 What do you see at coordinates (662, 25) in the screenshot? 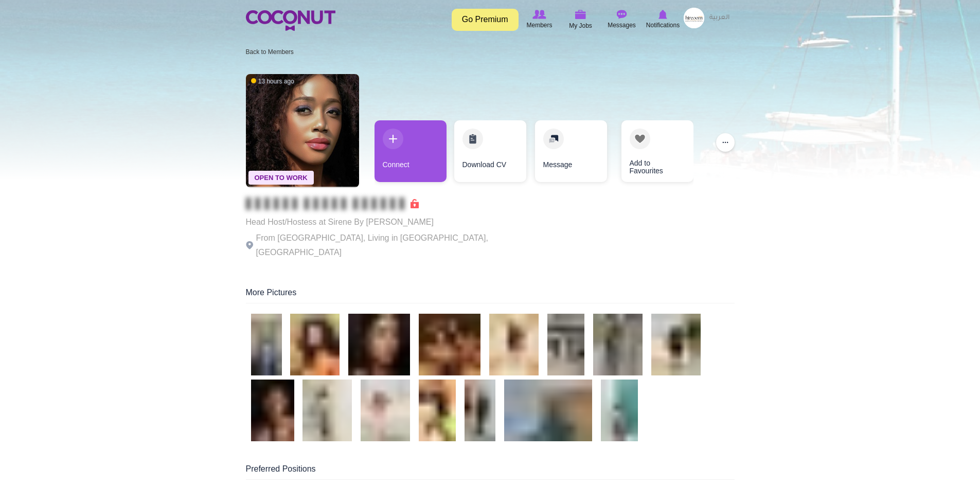
I see `span: Notifications` at bounding box center [662, 25].